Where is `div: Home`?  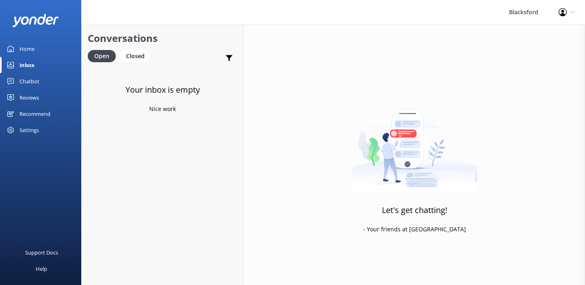
div: Home is located at coordinates (27, 49).